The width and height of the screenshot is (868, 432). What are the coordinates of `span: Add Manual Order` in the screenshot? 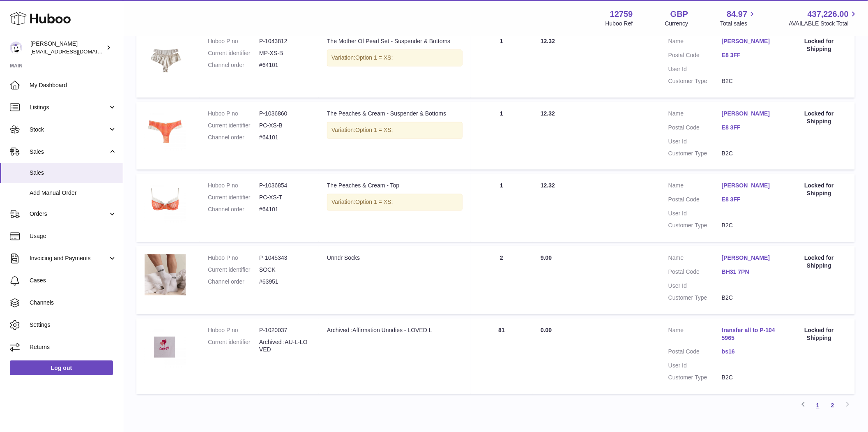 It's located at (73, 193).